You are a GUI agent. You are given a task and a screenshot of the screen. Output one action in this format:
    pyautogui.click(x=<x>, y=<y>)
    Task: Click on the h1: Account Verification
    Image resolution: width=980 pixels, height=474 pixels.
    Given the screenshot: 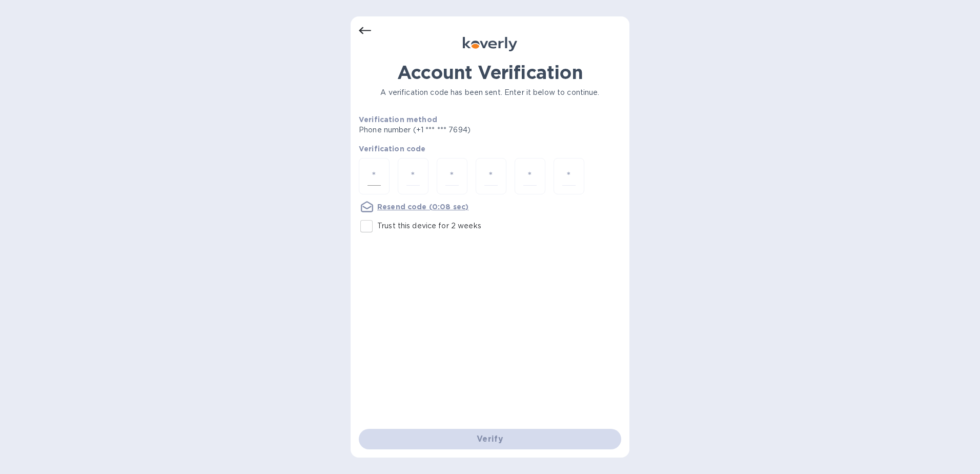 What is the action you would take?
    pyautogui.click(x=490, y=73)
    